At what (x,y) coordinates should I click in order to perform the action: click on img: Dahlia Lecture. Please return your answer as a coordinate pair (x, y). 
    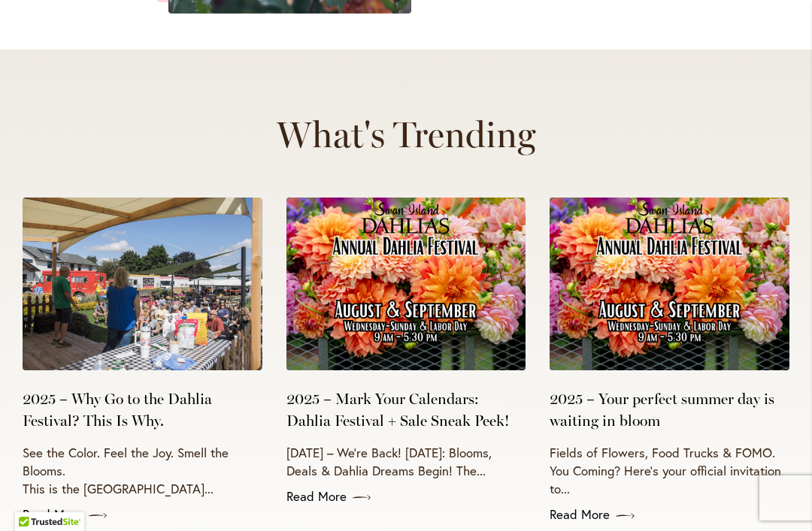
    Looking at the image, I should click on (142, 284).